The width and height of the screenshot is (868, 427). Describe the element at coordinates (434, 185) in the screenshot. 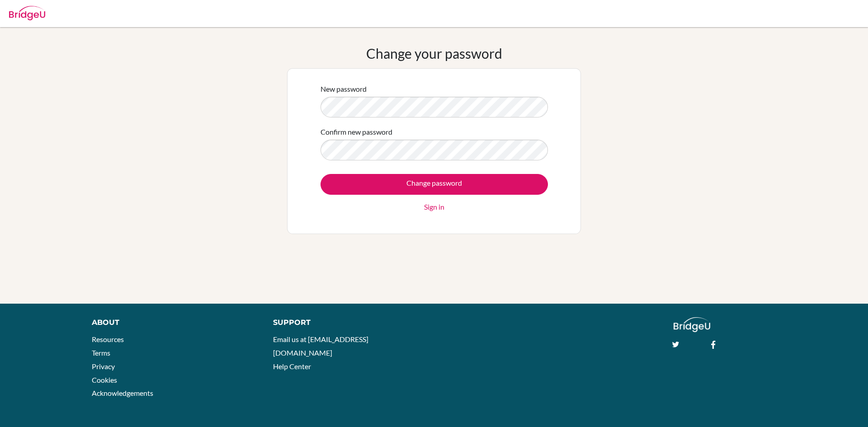

I see `input: Change password` at that location.